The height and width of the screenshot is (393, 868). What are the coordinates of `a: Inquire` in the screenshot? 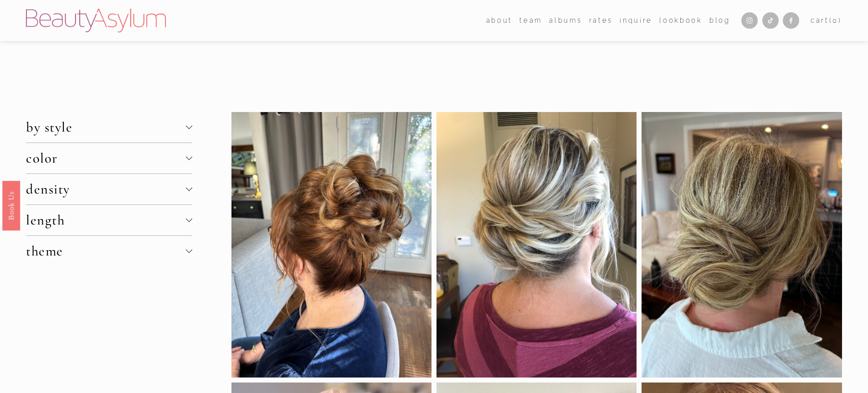 It's located at (636, 20).